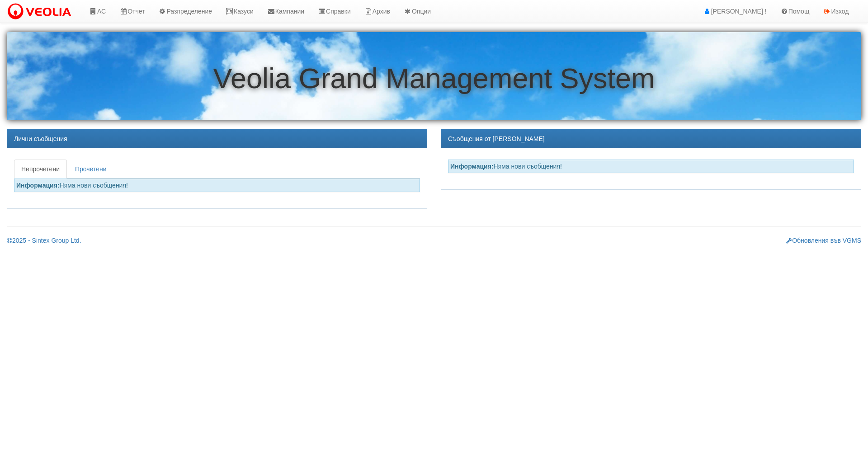 This screenshot has height=466, width=868. I want to click on a: Непрочетени, so click(40, 169).